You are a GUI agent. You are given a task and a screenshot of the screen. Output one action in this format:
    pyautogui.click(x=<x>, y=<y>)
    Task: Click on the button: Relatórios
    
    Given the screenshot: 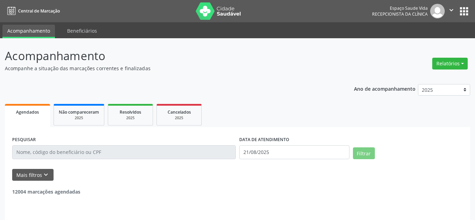 What is the action you would take?
    pyautogui.click(x=450, y=64)
    